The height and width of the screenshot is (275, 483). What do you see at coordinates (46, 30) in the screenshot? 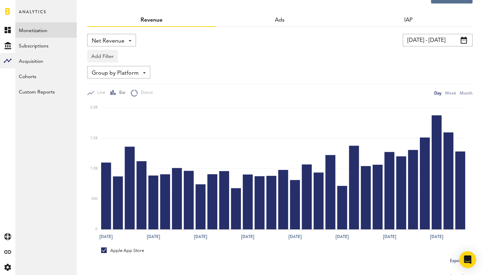
I see `a: Monetization` at bounding box center [46, 30].